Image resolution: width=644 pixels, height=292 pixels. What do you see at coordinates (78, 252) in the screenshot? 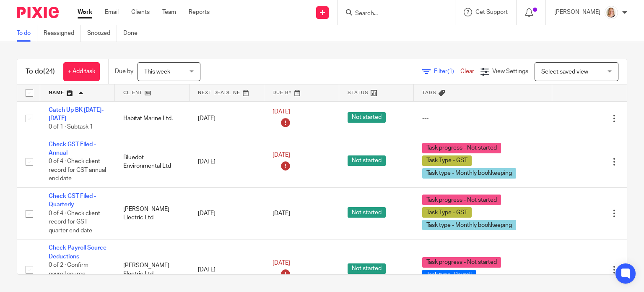
I see `a: Check Payroll Source Deductions` at bounding box center [78, 252].